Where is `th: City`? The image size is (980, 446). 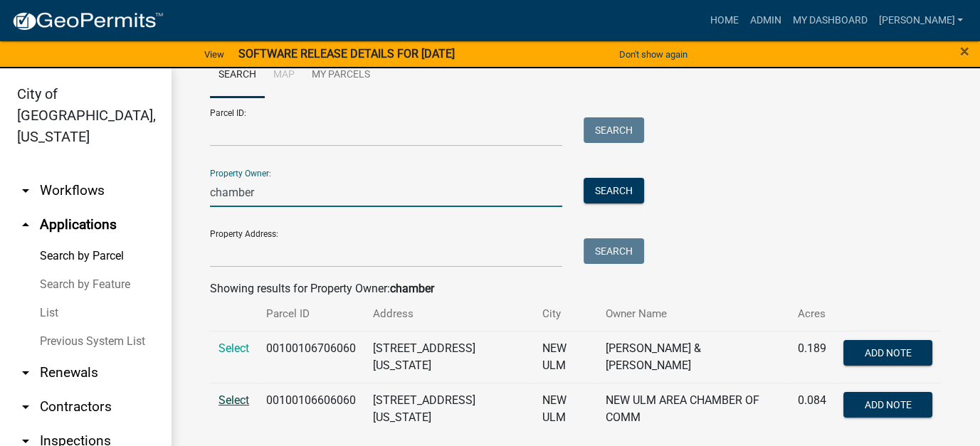 th: City is located at coordinates (564, 314).